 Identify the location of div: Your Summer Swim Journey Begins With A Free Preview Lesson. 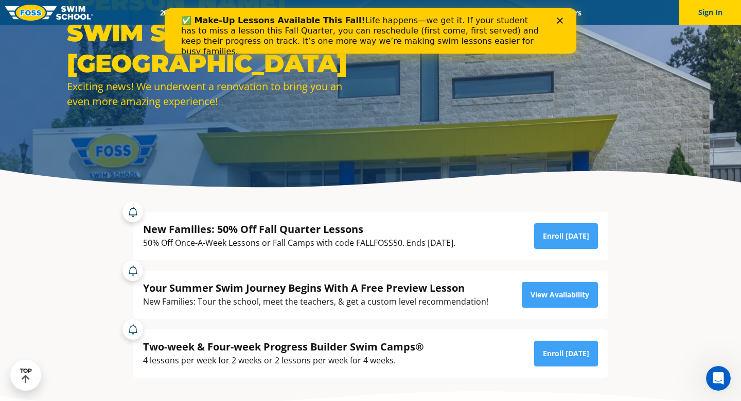
(316, 287).